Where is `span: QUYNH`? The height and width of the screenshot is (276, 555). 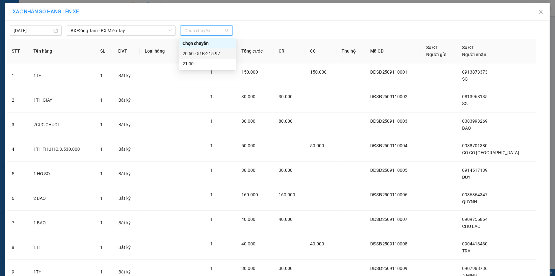
span: QUYNH is located at coordinates (470, 201).